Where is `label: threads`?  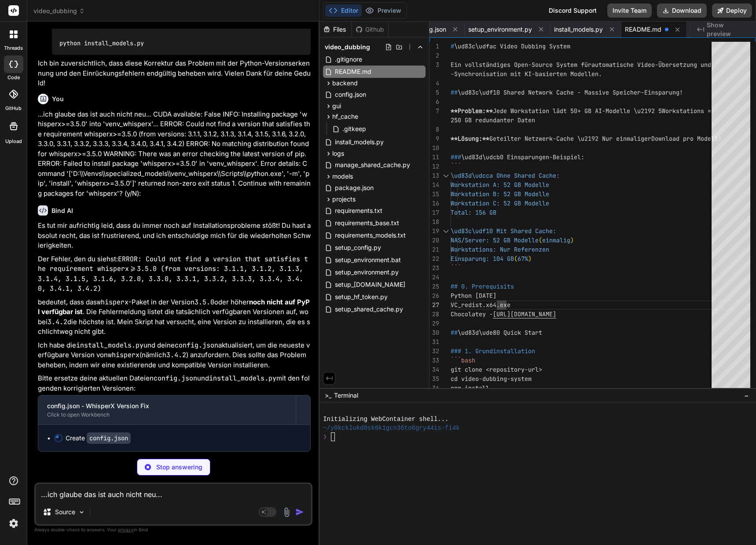
label: threads is located at coordinates (13, 48).